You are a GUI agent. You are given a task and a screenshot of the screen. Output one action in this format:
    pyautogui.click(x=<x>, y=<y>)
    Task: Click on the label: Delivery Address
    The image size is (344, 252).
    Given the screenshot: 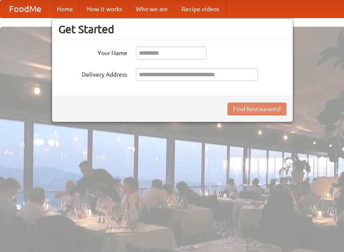 What is the action you would take?
    pyautogui.click(x=93, y=73)
    